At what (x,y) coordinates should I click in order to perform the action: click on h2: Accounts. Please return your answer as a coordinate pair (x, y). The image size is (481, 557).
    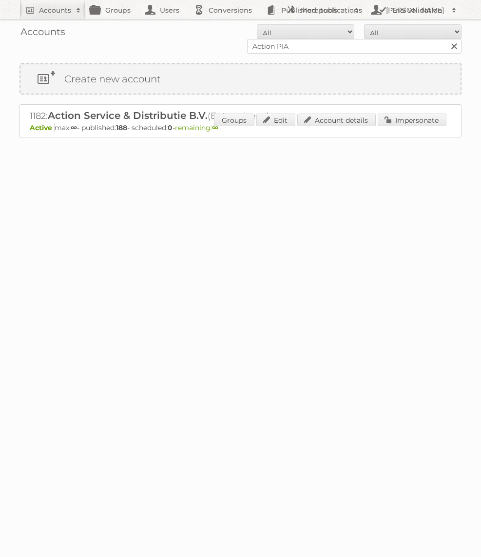
    Looking at the image, I should click on (55, 10).